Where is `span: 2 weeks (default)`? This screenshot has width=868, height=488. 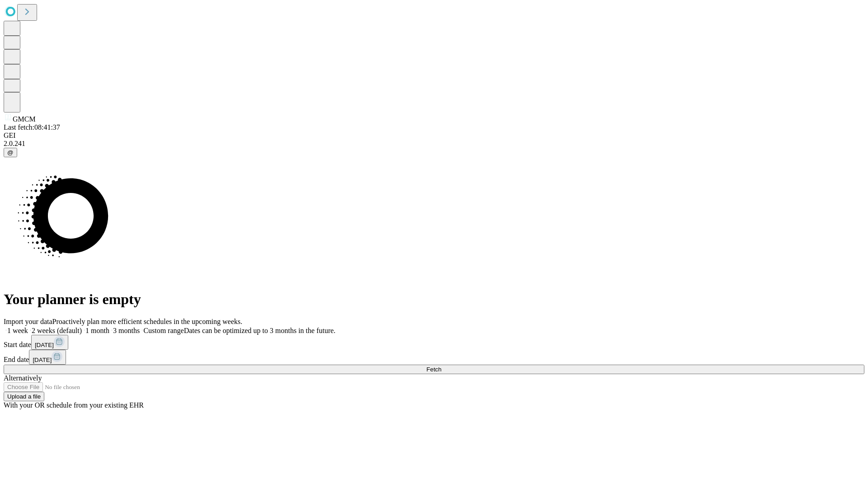 span: 2 weeks (default) is located at coordinates (56, 330).